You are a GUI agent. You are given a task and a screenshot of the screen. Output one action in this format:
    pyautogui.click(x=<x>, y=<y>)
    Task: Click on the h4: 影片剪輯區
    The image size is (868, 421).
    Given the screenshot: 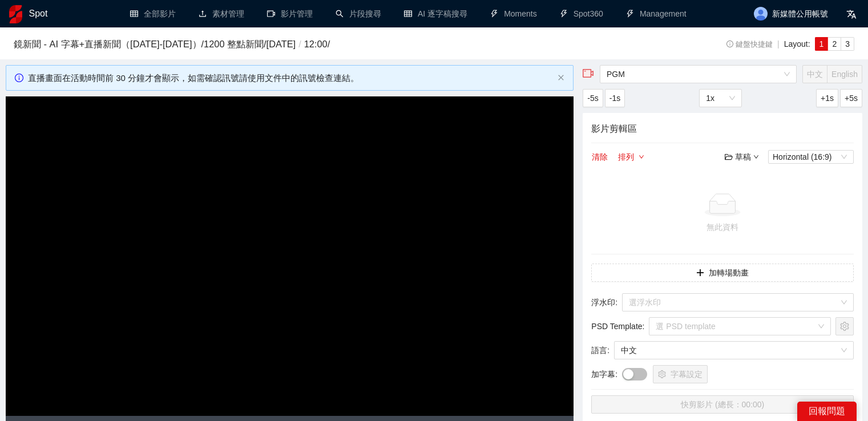 What is the action you would take?
    pyautogui.click(x=722, y=128)
    